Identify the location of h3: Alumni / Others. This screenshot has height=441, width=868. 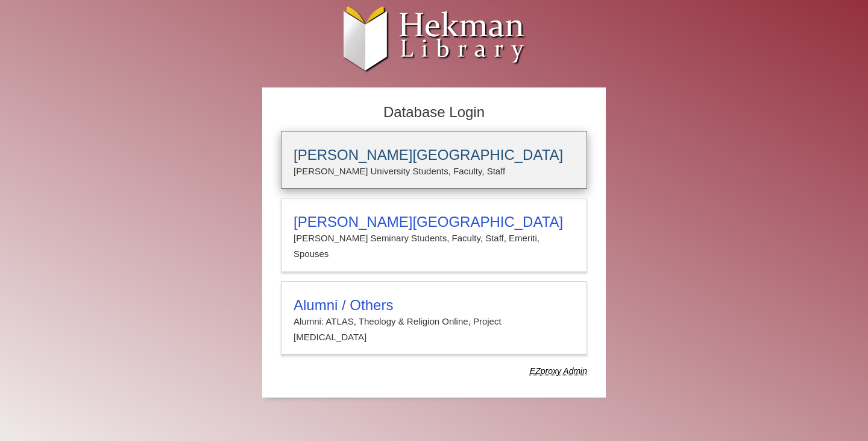
(434, 305).